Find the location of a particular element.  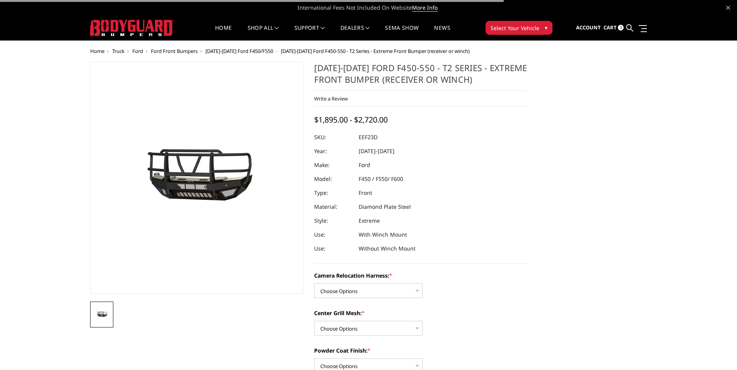

a: Support is located at coordinates (310, 33).